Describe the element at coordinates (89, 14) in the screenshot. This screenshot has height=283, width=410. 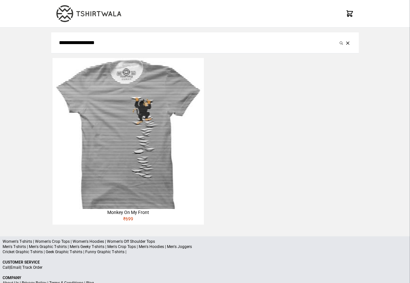
I see `img: TW-LOGO-400-104.png` at that location.